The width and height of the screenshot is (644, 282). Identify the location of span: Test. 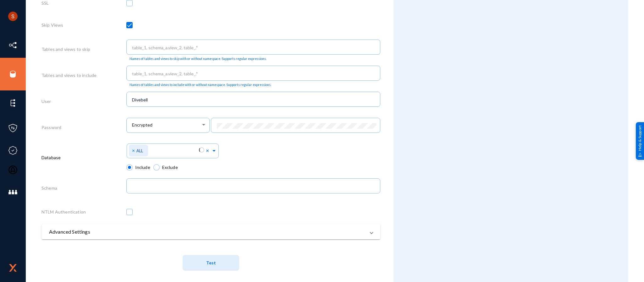
(211, 263).